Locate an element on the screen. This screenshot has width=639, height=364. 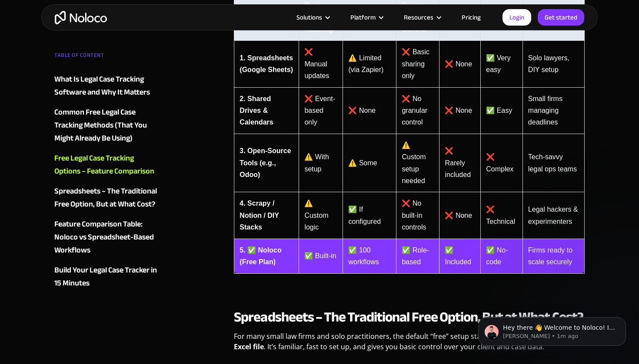
td: ❌ No granular control is located at coordinates (418, 111).